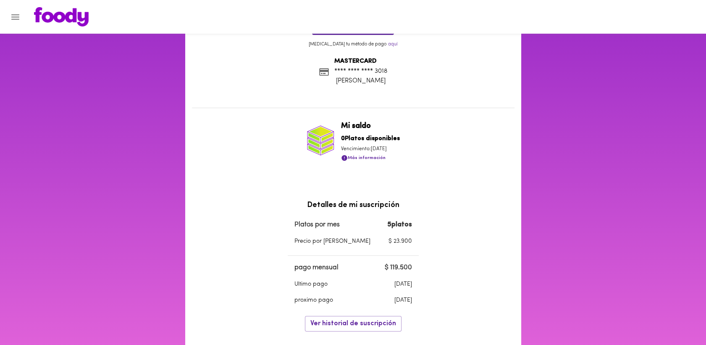  I want to click on p: Platos por mes, so click(332, 224).